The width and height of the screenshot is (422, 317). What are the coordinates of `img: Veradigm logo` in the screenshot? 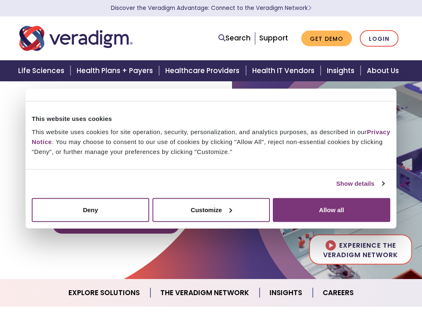 It's located at (76, 38).